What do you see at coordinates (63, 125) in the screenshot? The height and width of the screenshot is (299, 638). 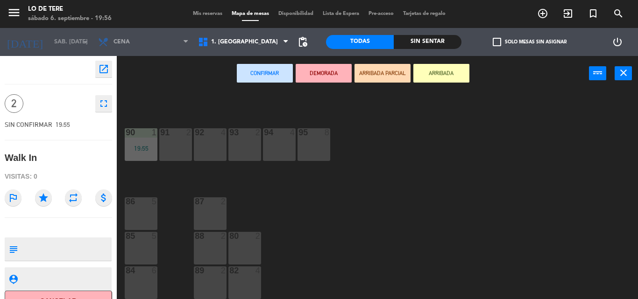 I see `span: 19:55` at bounding box center [63, 125].